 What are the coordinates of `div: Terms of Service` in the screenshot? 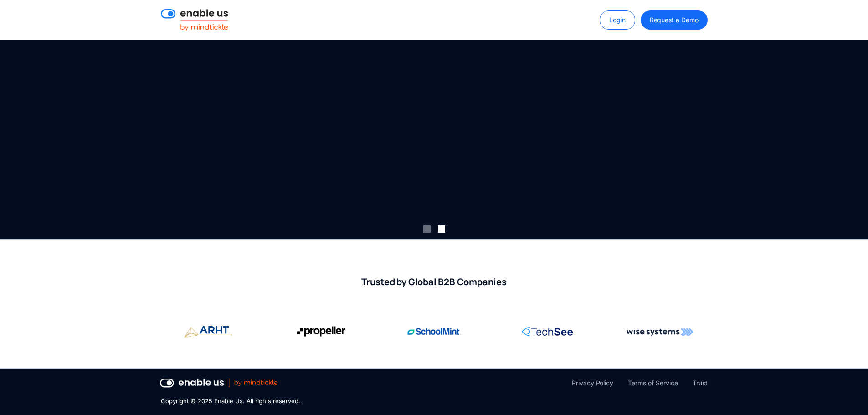 It's located at (652, 383).